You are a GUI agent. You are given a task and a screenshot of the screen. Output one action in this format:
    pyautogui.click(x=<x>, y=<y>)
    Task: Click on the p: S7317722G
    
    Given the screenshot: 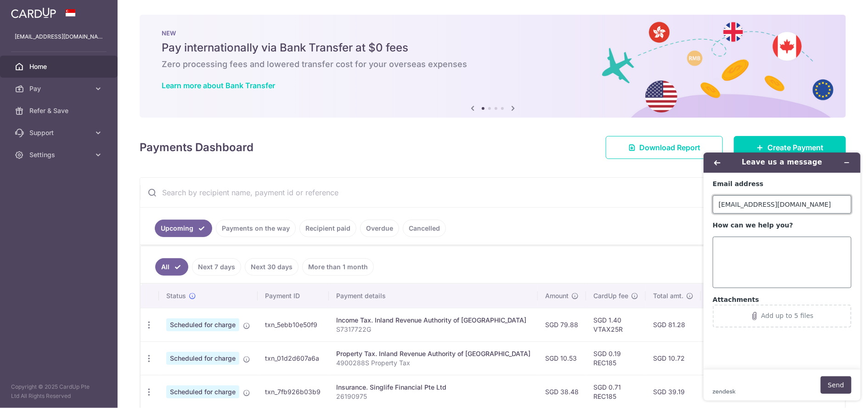 What is the action you would take?
    pyautogui.click(x=434, y=330)
    